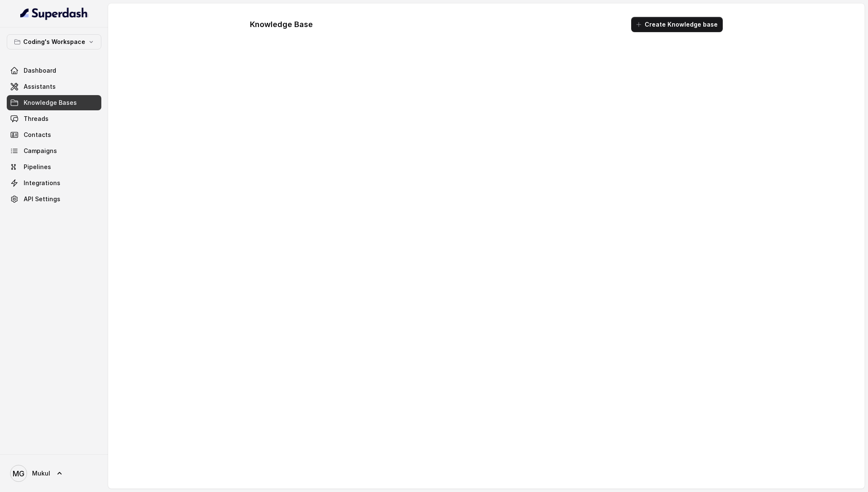 This screenshot has width=868, height=492. What do you see at coordinates (42, 183) in the screenshot?
I see `span: Integrations` at bounding box center [42, 183].